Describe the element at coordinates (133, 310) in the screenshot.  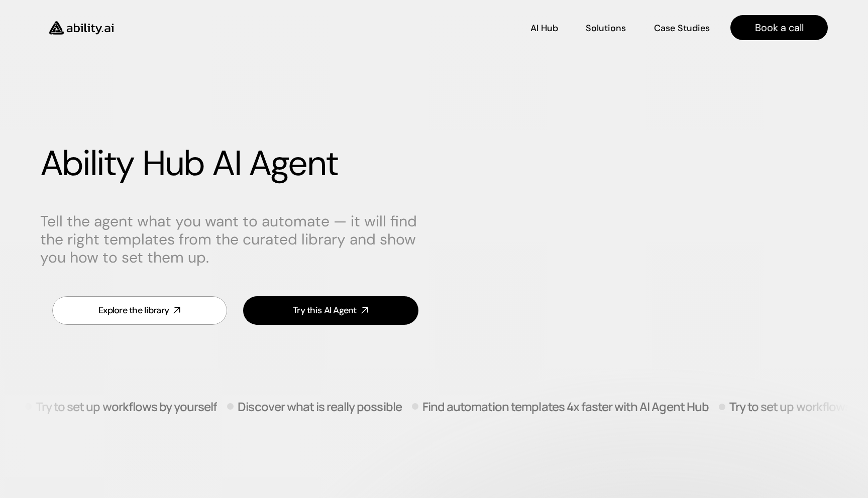
I see `div: Explore the library` at that location.